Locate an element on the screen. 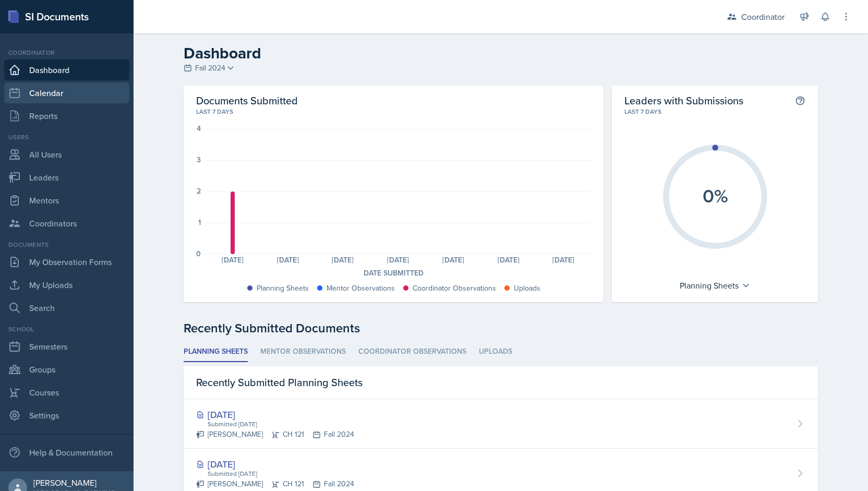 This screenshot has width=868, height=491. text: 0% is located at coordinates (715, 196).